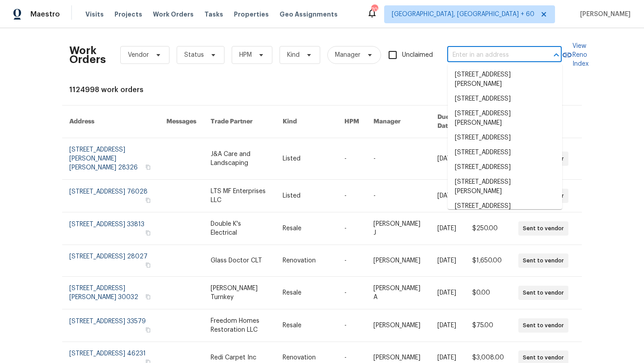 The image size is (644, 363). What do you see at coordinates (239, 325) in the screenshot?
I see `td: Freedom Homes Restoration LLC` at bounding box center [239, 325].